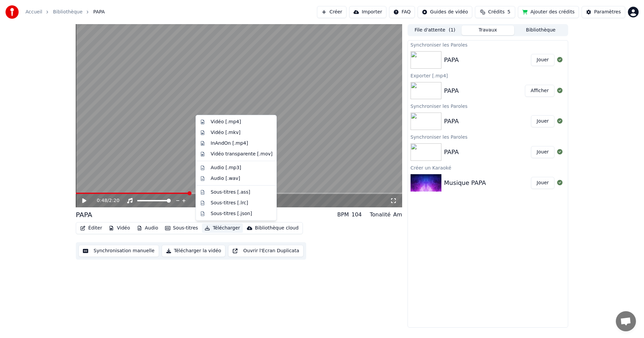  Describe the element at coordinates (102, 201) in the screenshot. I see `span: 0:48` at that location.